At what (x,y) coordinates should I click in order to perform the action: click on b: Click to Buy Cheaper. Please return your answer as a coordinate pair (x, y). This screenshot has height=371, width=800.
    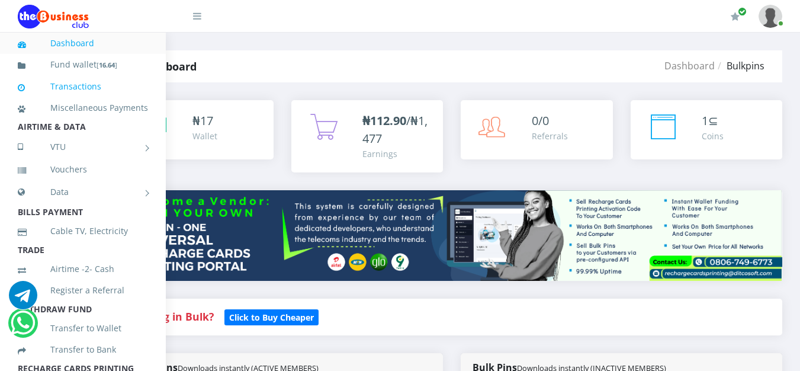
    Looking at the image, I should click on (271, 317).